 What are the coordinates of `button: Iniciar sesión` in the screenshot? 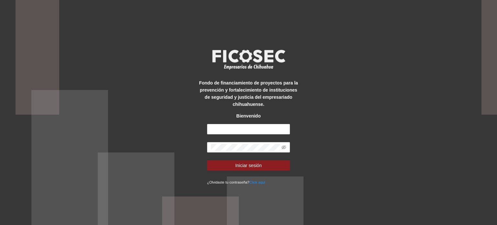 It's located at (248, 165).